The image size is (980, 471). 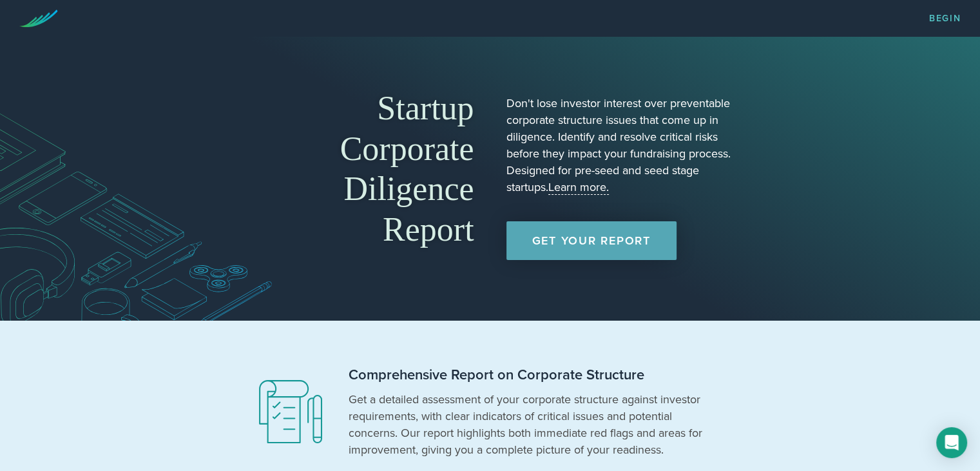 I want to click on div: Open Intercom Messenger, so click(x=951, y=442).